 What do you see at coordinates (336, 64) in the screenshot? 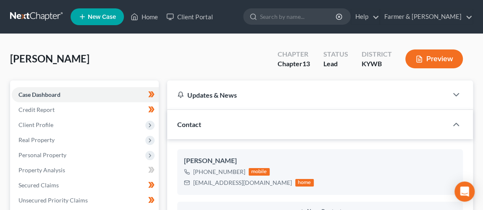
I see `div: Lead` at bounding box center [336, 64].